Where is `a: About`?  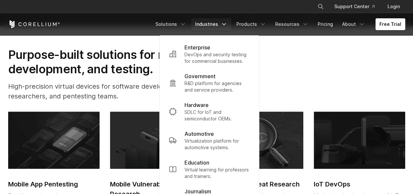
a: About is located at coordinates (354, 24).